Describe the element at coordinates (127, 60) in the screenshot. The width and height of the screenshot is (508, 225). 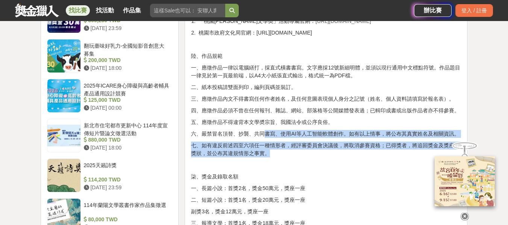
I see `div: 200,000 TWD` at that location.